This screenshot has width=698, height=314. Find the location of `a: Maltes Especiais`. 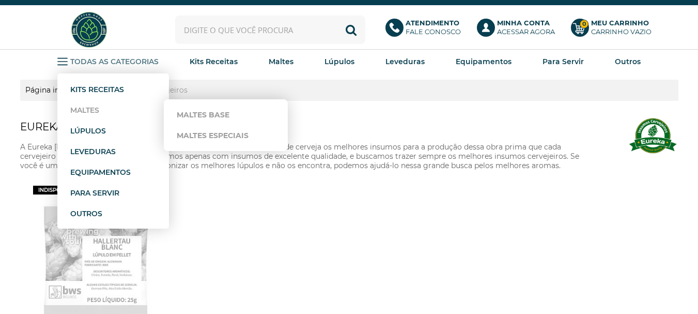

a: Maltes Especiais is located at coordinates (226, 135).